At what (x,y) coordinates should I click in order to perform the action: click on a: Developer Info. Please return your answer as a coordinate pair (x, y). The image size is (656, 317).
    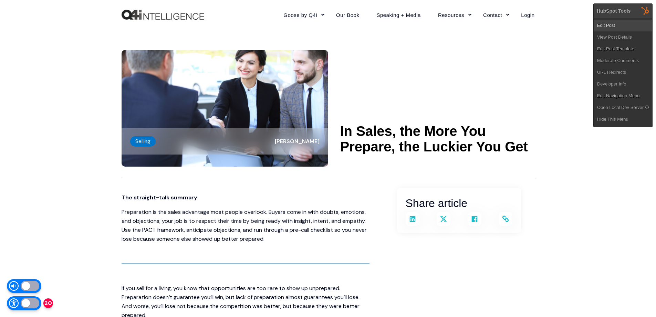
    Looking at the image, I should click on (623, 84).